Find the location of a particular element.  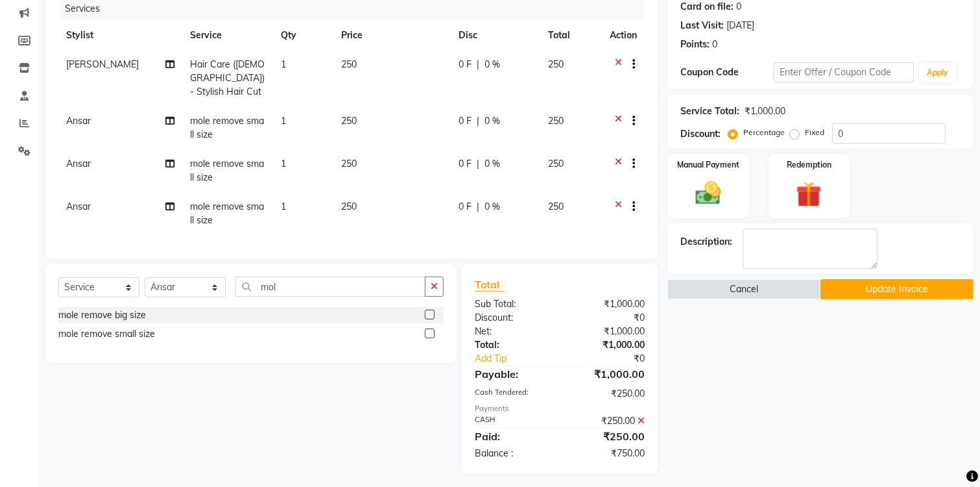

div: Service Total: is located at coordinates (709, 111).